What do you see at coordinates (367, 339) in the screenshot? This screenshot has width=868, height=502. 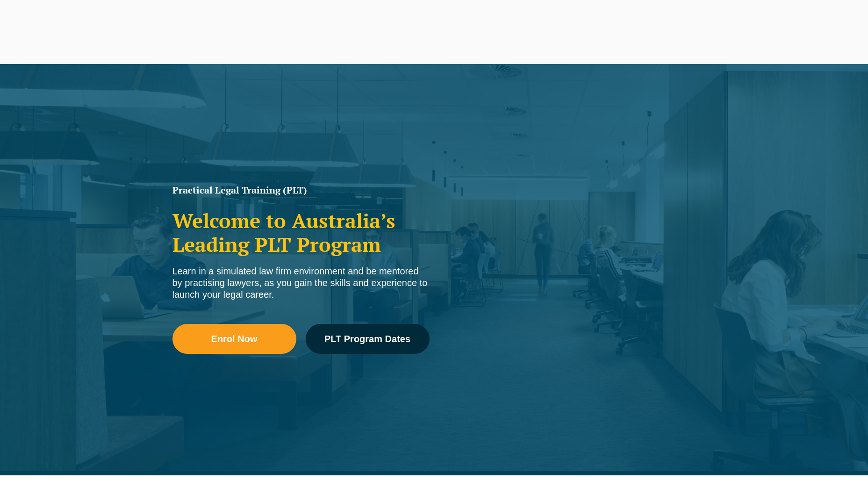 I see `a: PLT Program Dates` at bounding box center [367, 339].